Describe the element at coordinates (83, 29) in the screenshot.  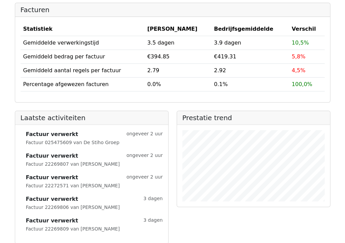
I see `th: Statistiek` at that location.